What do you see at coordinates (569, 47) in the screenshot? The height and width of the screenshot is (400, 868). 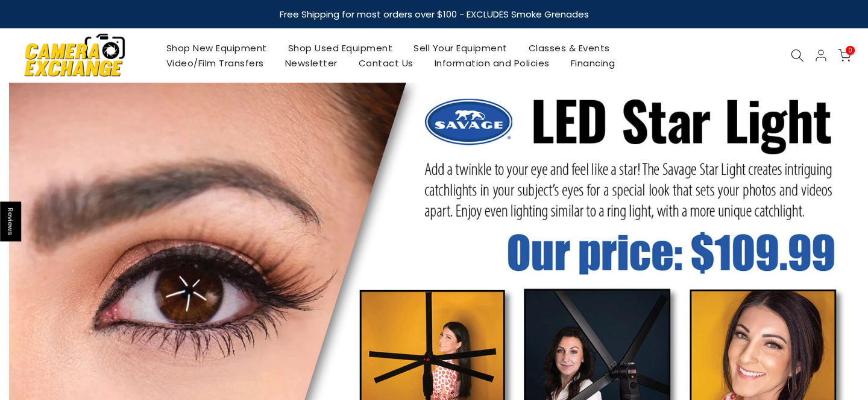 I see `a: Classes & Events` at bounding box center [569, 47].